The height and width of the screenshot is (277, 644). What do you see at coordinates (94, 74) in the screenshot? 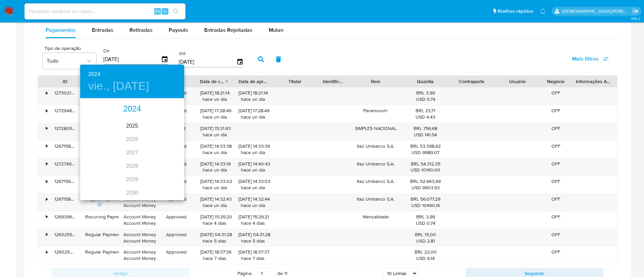
I see `h6: 2024` at bounding box center [94, 74].